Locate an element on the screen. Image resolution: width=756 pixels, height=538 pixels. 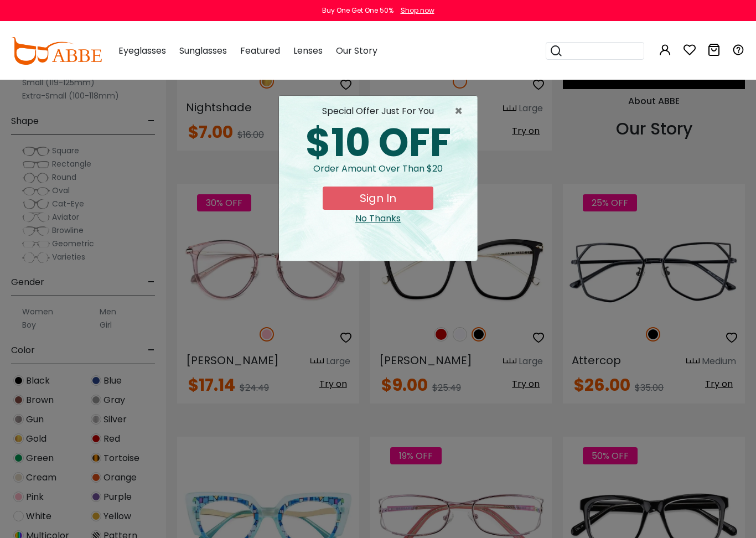
span: Eyeglasses is located at coordinates (143, 51).